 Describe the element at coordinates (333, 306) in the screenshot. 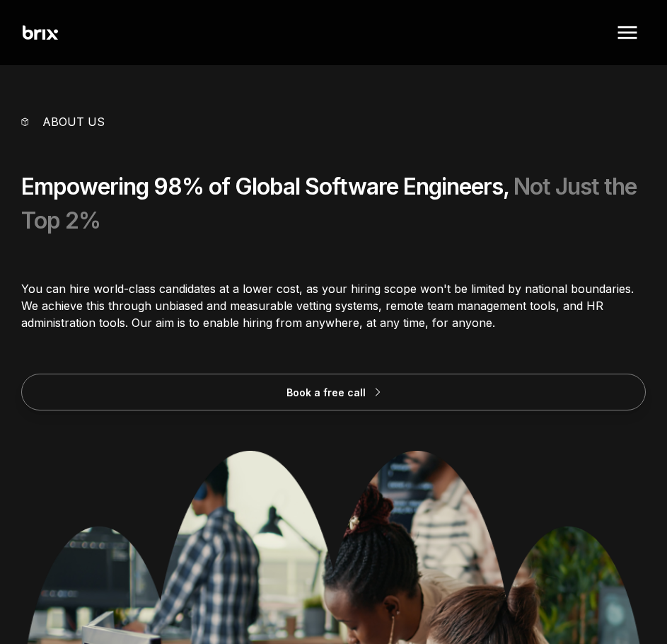

I see `p: You can hire world-class candidates at a lower cost, as your hiring scope won't be limited by nat...` at that location.